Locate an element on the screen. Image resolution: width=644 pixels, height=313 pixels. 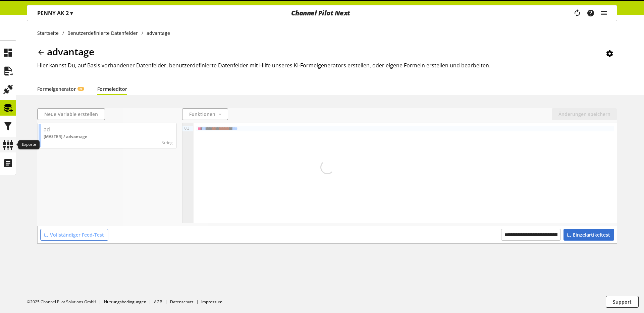
a: Datenschutz is located at coordinates (181, 301).